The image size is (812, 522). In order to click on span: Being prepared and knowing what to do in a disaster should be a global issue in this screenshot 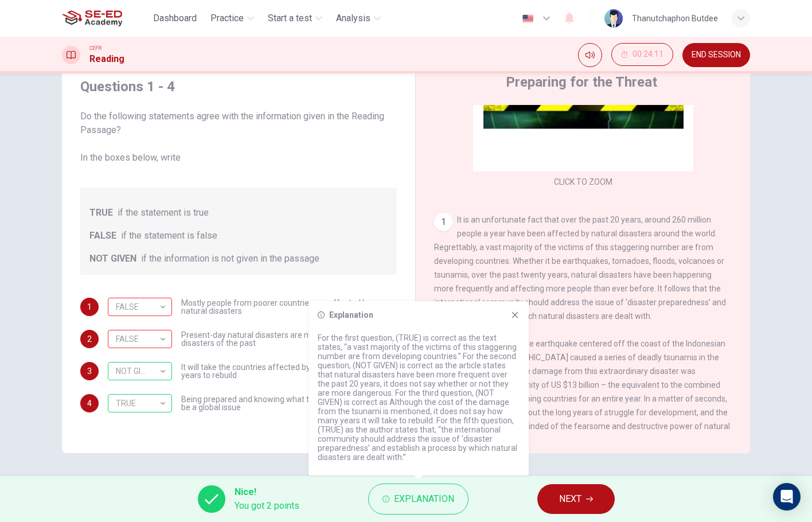, I will do `click(289, 403)`.